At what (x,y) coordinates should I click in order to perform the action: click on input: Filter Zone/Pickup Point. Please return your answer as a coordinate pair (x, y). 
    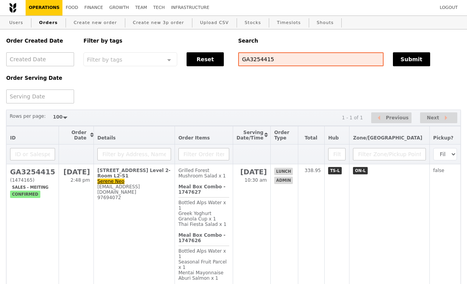
    Looking at the image, I should click on (390, 154).